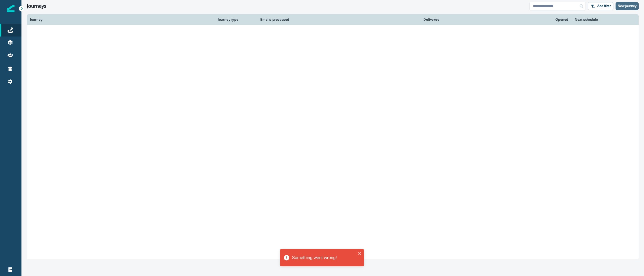  I want to click on div: Next schedule, so click(598, 20).